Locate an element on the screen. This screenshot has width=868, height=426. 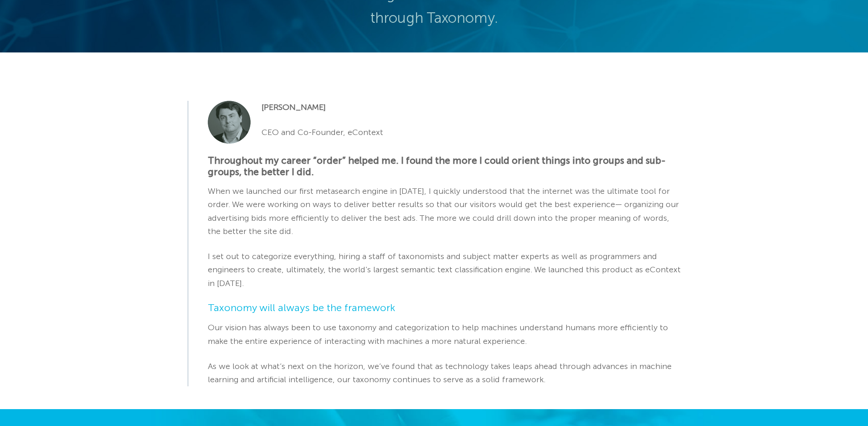
h5: Throughout my career “order” helped me. I found the more I could orient things into groups and su... is located at coordinates (445, 166).